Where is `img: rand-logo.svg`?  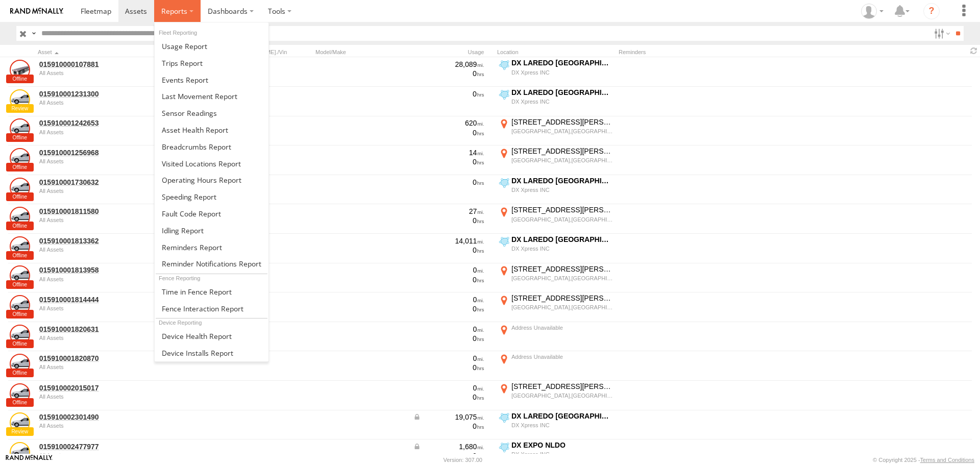
img: rand-logo.svg is located at coordinates (37, 12).